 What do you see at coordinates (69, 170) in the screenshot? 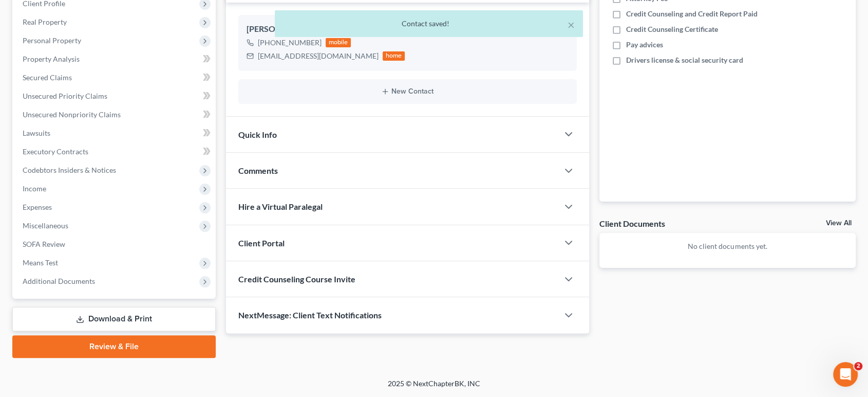
I see `span: Codebtors Insiders & Notices` at bounding box center [69, 170].